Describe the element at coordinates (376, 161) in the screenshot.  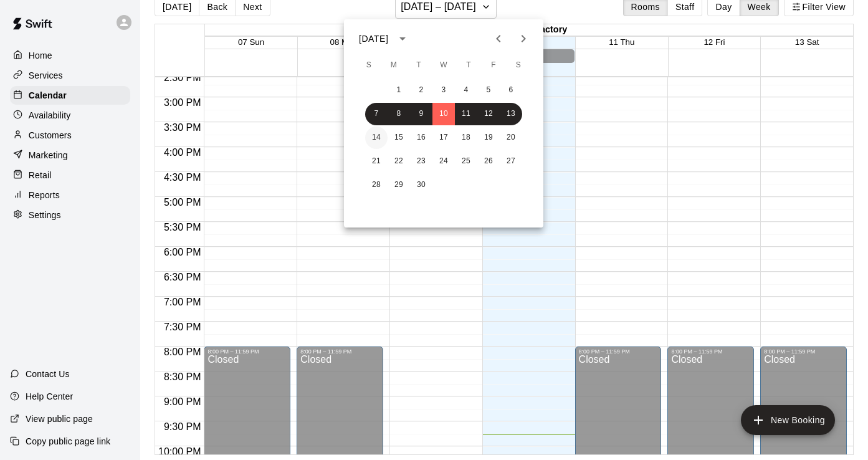
I see `button: 21` at that location.